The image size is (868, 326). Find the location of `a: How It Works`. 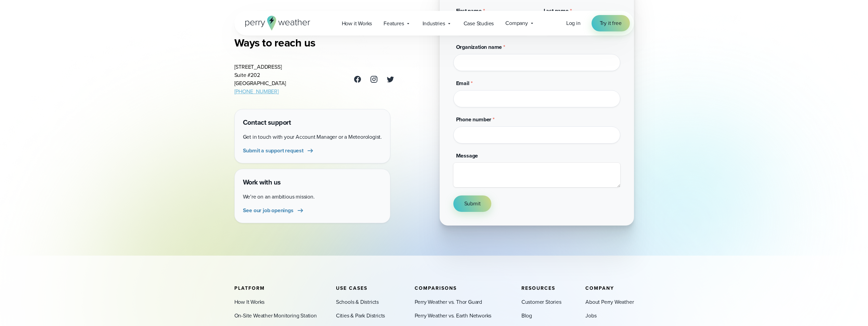

a: How It Works is located at coordinates (250, 302).